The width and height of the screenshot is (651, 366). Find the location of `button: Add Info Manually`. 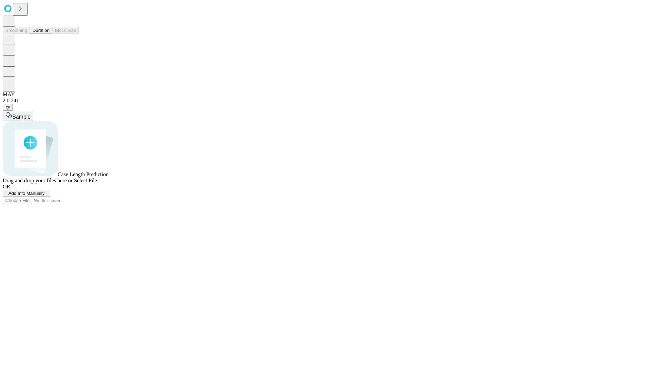

button: Add Info Manually is located at coordinates (26, 193).